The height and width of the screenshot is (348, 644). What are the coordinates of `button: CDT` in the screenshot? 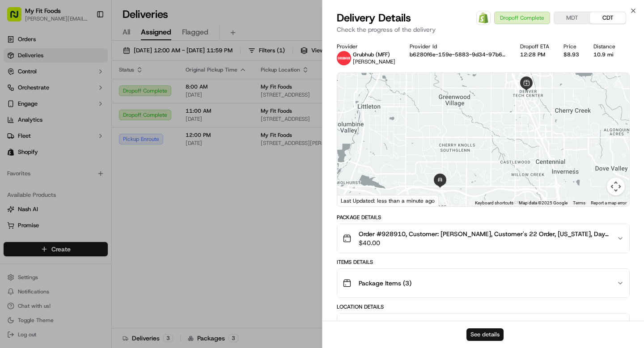 It's located at (608, 18).